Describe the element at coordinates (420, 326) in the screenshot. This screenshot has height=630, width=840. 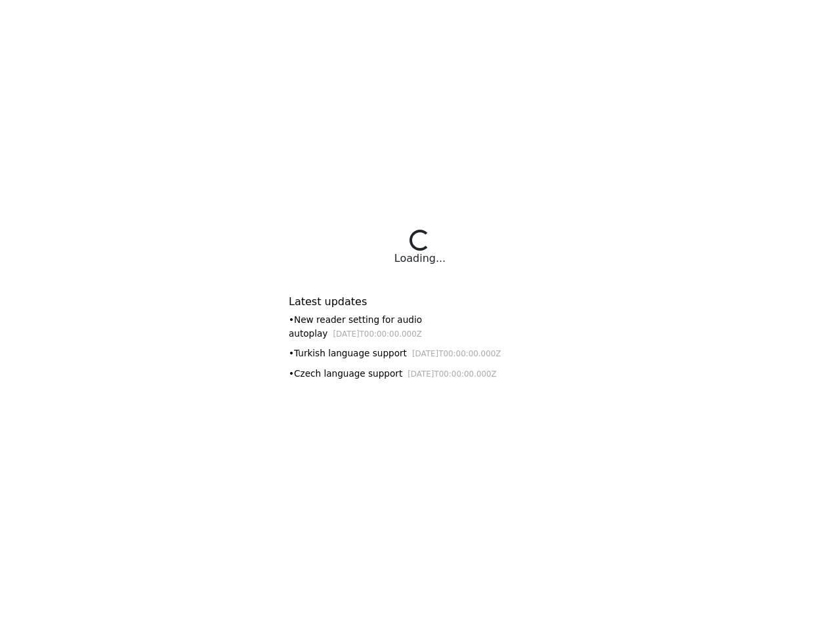
I see `div: • New reader setting for audio autoplay` at that location.